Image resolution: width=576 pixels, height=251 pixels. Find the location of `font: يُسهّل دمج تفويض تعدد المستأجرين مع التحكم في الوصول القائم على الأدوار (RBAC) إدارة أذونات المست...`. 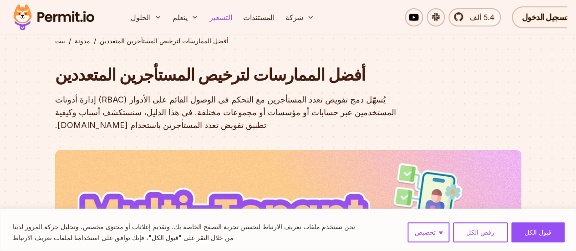

font: يُسهّل دمج تفويض تعدد المستأجرين مع التحكم في الوصول القائم على الأدوار (RBAC) إدارة أذونات المست... is located at coordinates (226, 112).